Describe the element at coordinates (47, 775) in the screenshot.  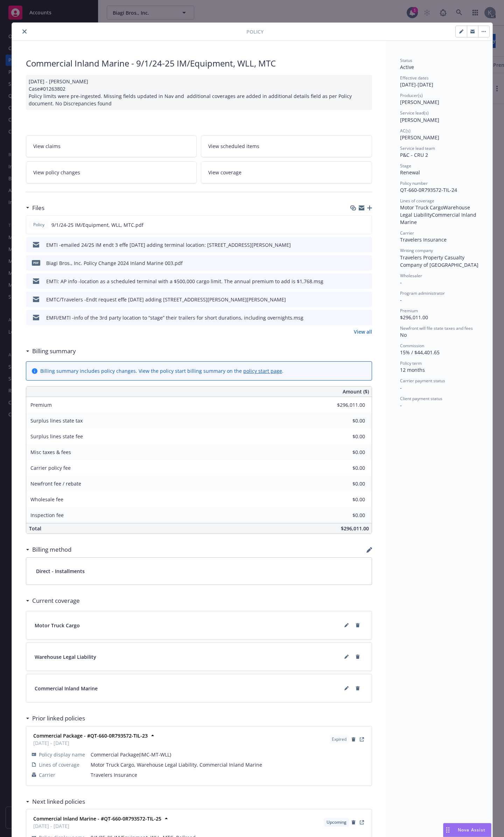
I see `span: Carrier` at that location.